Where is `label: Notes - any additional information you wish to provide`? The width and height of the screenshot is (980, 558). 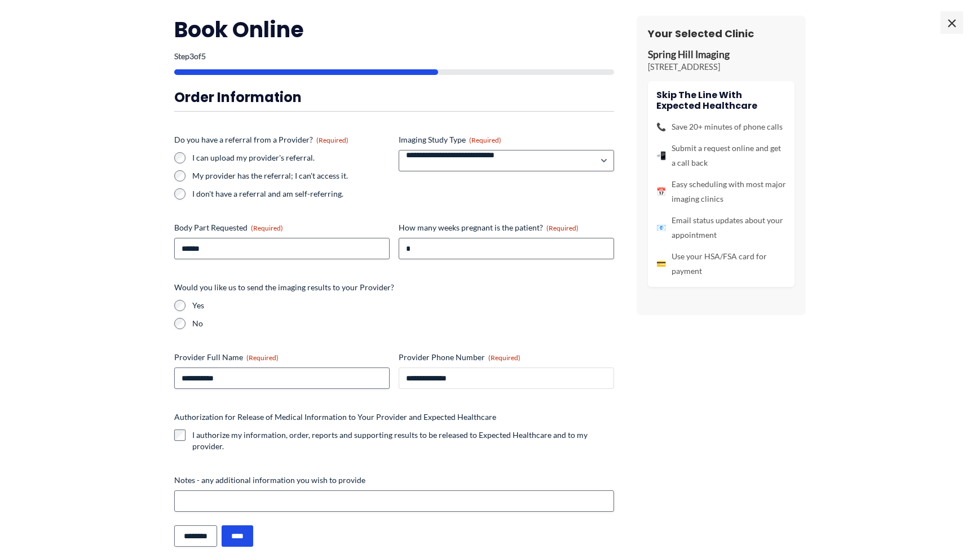 label: Notes - any additional information you wish to provide is located at coordinates (394, 480).